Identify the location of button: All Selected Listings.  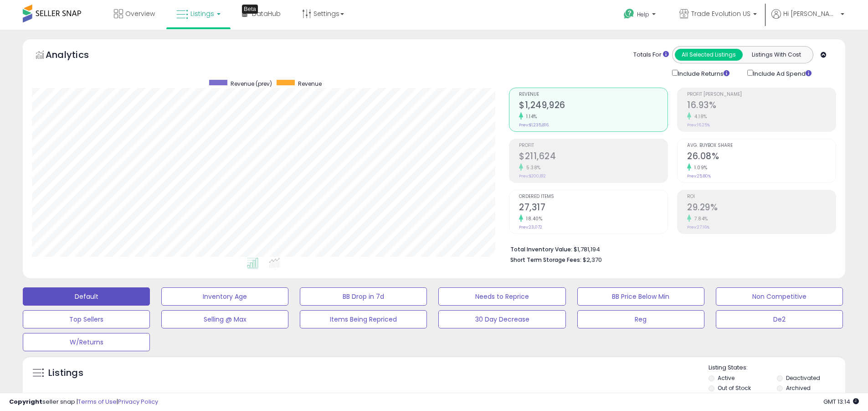
(708, 55).